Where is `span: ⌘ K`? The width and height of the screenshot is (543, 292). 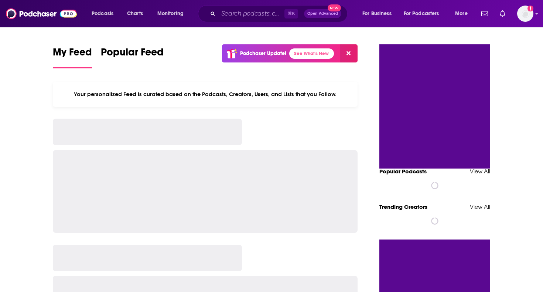 span: ⌘ K is located at coordinates (291, 14).